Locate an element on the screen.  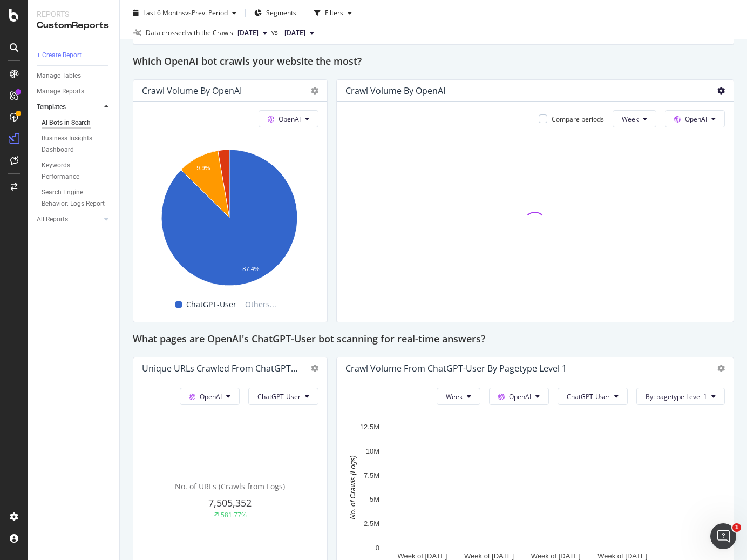
div: Crawl Volume by OpenAIOpenAIA chart.ChatGPT-UserOthers... is located at coordinates (230, 201).